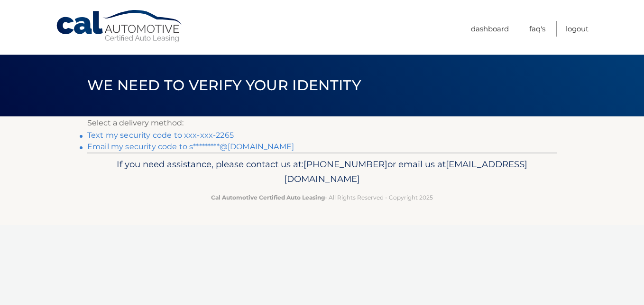 This screenshot has width=644, height=305. I want to click on a: Cal Automotive, so click(119, 26).